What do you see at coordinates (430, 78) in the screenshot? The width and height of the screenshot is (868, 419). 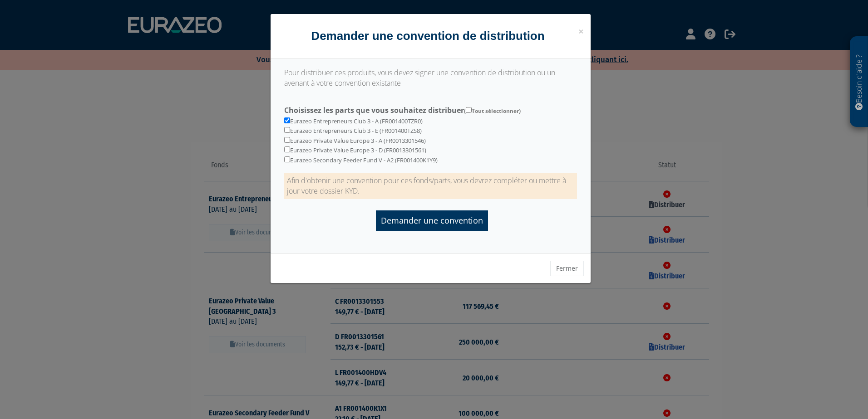 I see `p: Pour distribuer ces produits, vous devez signer une convention de distribution ou un avenant à vo...` at bounding box center [430, 78].